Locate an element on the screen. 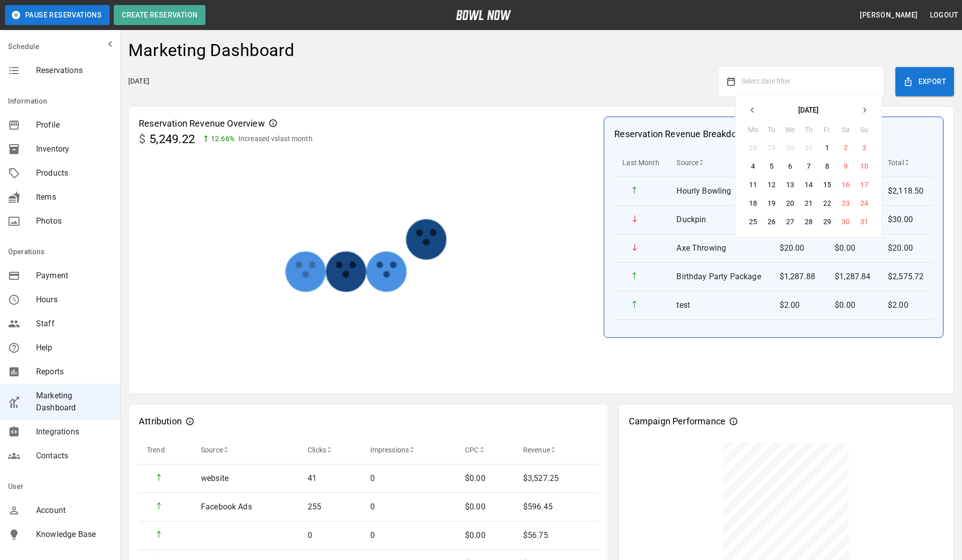 The height and width of the screenshot is (560, 962). p: $56.75 is located at coordinates (556, 536).